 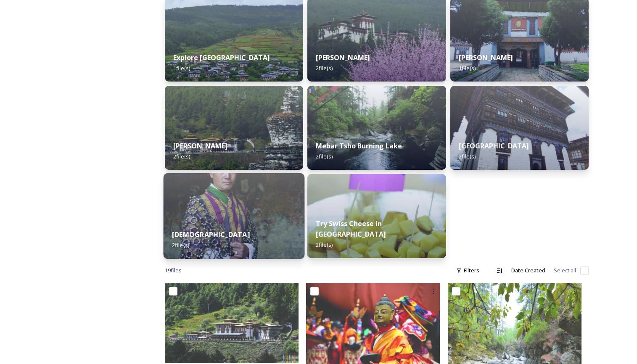 I want to click on span: Select all, so click(x=565, y=270).